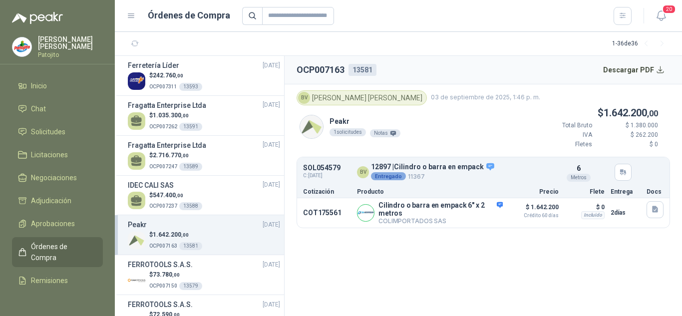 The width and height of the screenshot is (682, 316). What do you see at coordinates (153, 65) in the screenshot?
I see `h3: Ferretería Líder` at bounding box center [153, 65].